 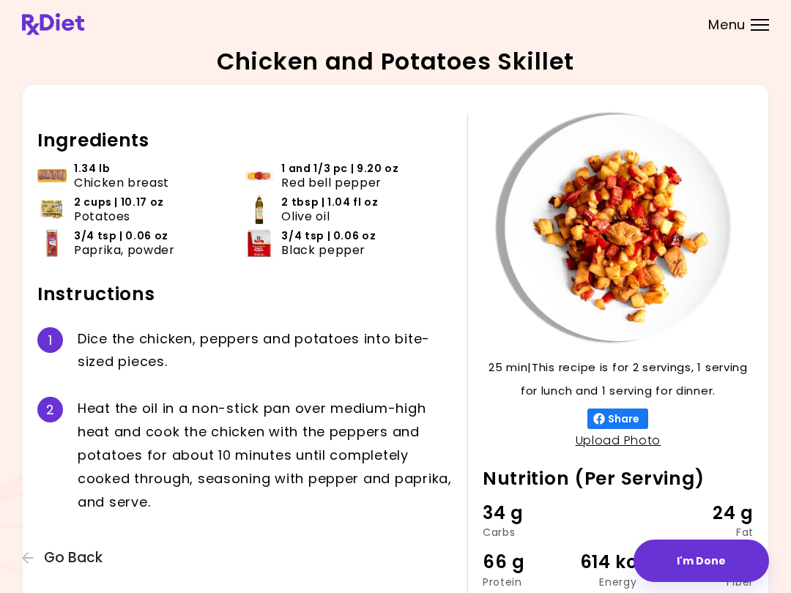 What do you see at coordinates (122, 182) in the screenshot?
I see `span: Chicken breast` at bounding box center [122, 182].